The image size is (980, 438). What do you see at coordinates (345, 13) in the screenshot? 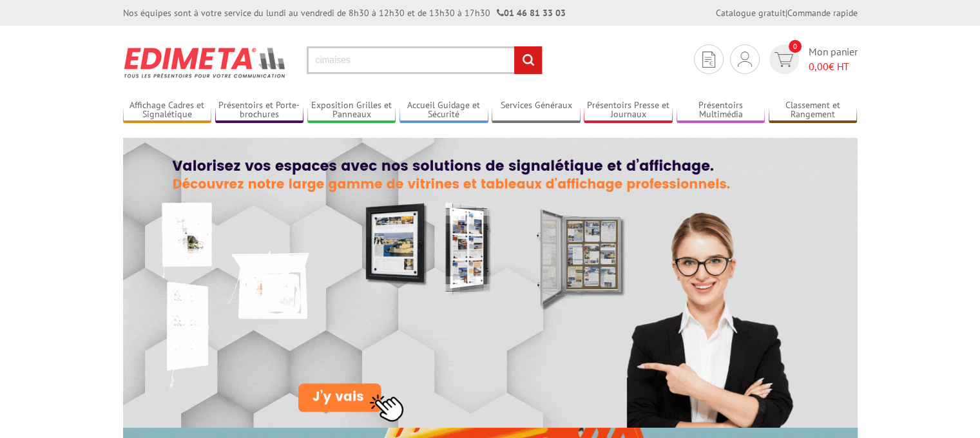
I see `div: Nos équipes sont à votre service du lundi au vendredi de 8h30 à 12h30 et de 13h30 à 17h30` at bounding box center [345, 13].